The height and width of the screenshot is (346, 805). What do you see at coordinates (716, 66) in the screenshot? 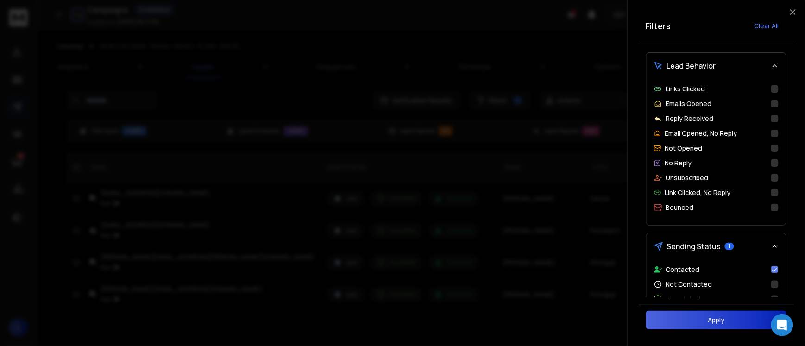
I see `button: Lead Behavior` at bounding box center [716, 66].